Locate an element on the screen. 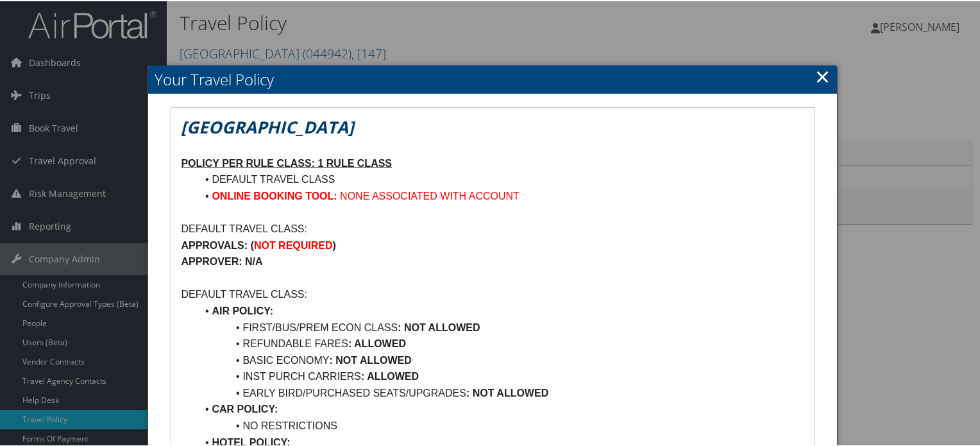 This screenshot has width=980, height=446. strong: AIR POLICY: is located at coordinates (242, 309).